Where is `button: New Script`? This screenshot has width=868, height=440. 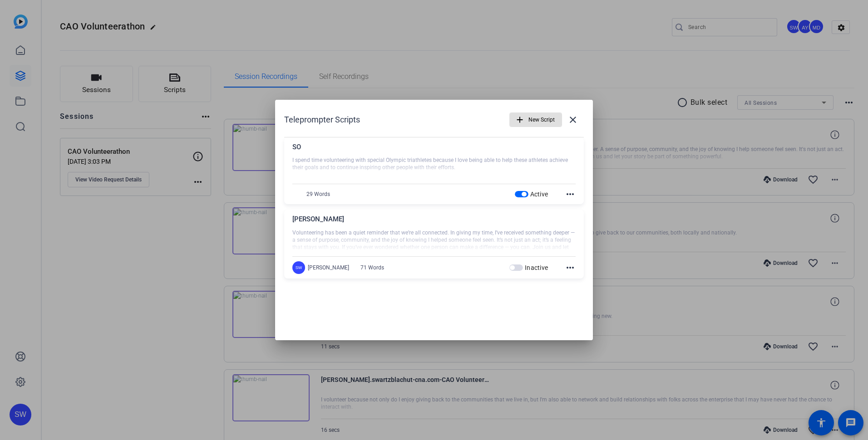 button: New Script is located at coordinates (536, 119).